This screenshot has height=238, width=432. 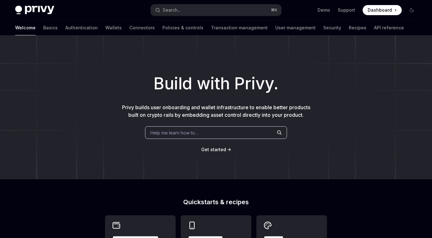 I want to click on span: Help me learn how to…, so click(x=174, y=132).